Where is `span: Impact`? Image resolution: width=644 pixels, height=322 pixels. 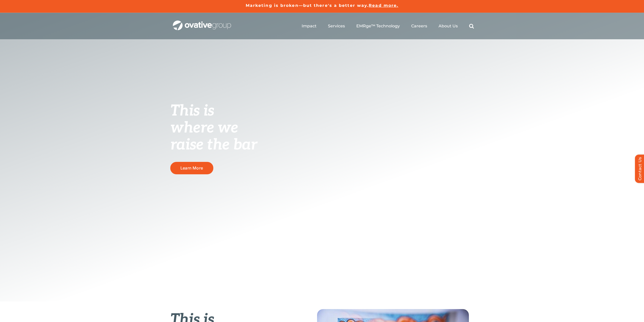 span: Impact is located at coordinates (309, 26).